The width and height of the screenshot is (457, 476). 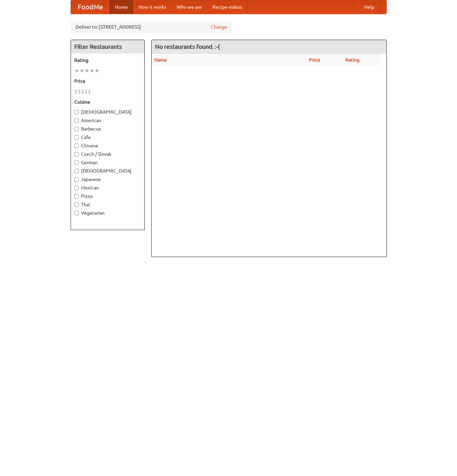 I want to click on a: Change, so click(x=219, y=27).